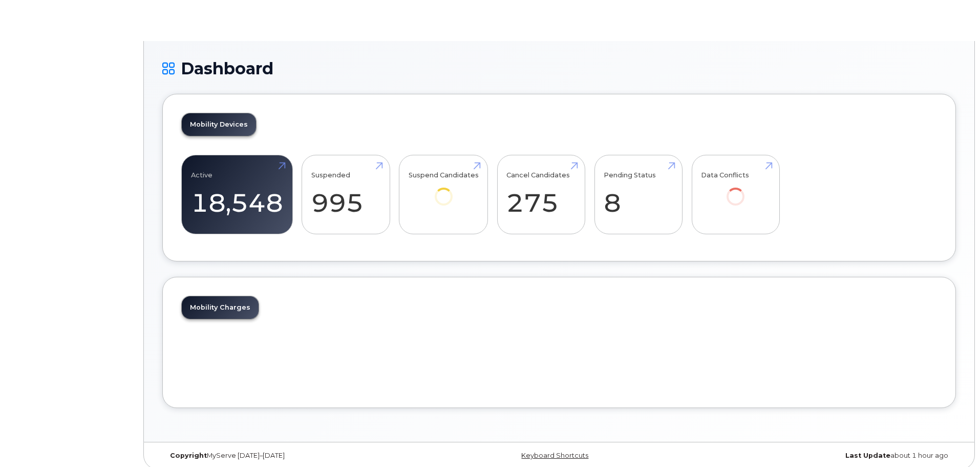 The image size is (980, 467). I want to click on a: Pending Status 8, so click(638, 195).